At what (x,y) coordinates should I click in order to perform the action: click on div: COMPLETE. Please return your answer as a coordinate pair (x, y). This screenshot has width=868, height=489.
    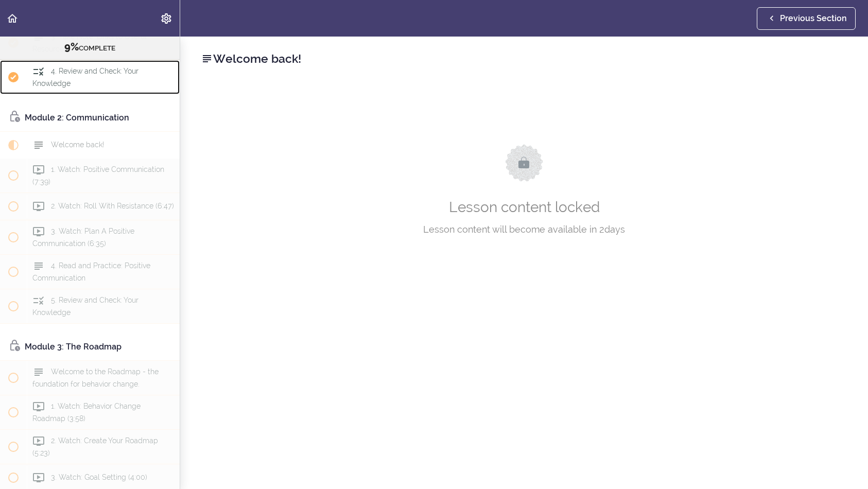
    Looking at the image, I should click on (90, 48).